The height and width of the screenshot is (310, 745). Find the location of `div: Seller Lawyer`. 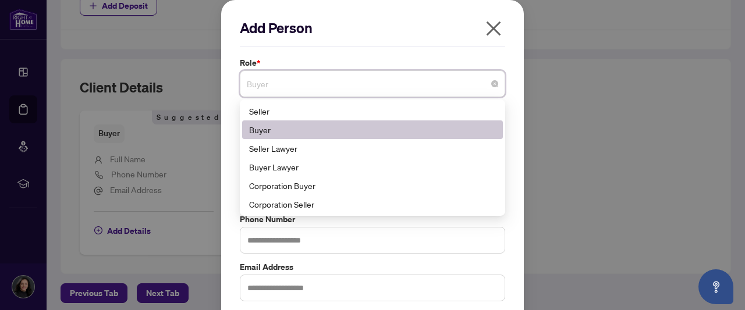

div: Seller Lawyer is located at coordinates (372, 148).